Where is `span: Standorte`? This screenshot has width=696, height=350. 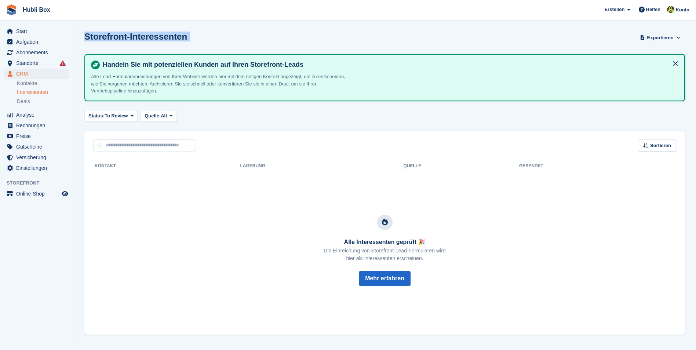
span: Standorte is located at coordinates (38, 63).